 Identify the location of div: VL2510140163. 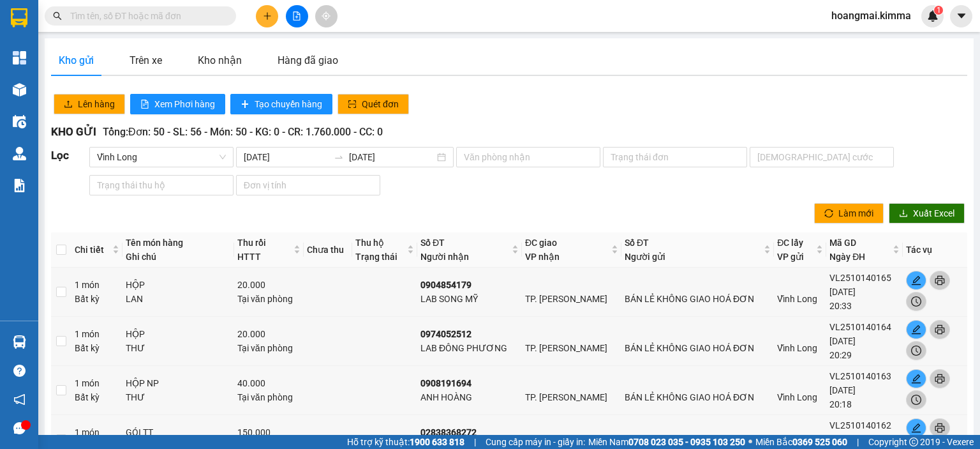
(865, 376).